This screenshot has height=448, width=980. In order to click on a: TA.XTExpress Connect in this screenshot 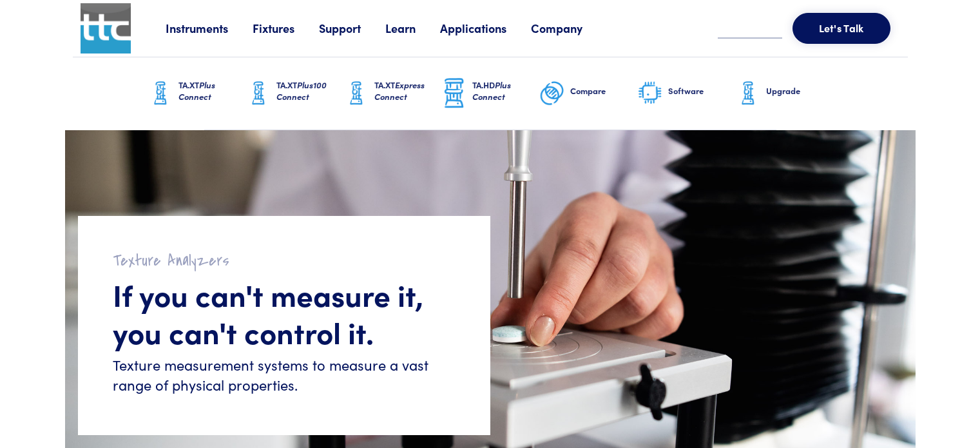, I will do `click(392, 94)`.